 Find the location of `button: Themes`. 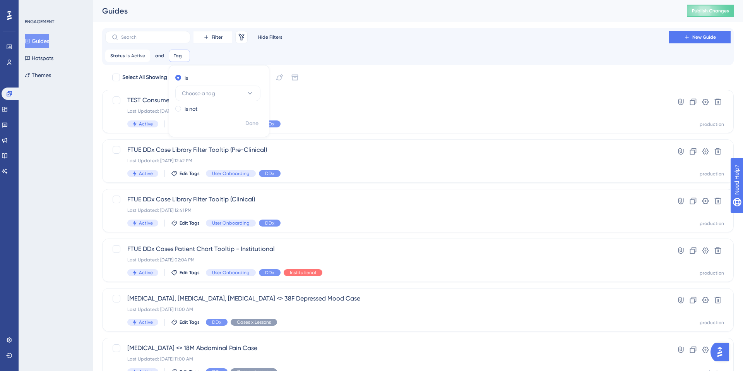

button: Themes is located at coordinates (38, 75).